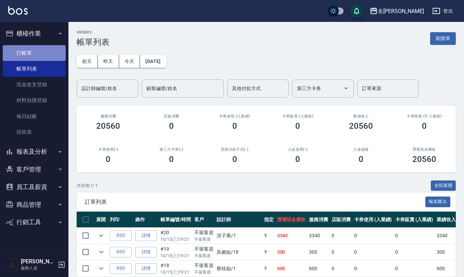 The height and width of the screenshot is (277, 464). I want to click on h2: 卡券販賣 (不入業績), so click(424, 116).